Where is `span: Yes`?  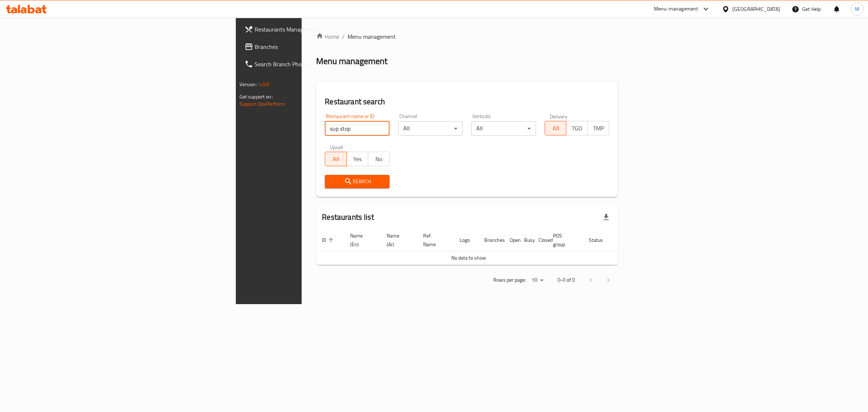
span: Yes is located at coordinates (358, 159).